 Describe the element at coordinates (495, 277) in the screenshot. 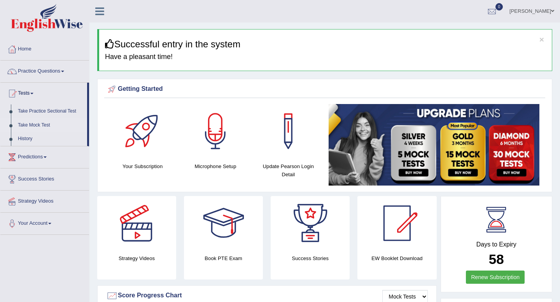

I see `a: Renew Subscription` at that location.